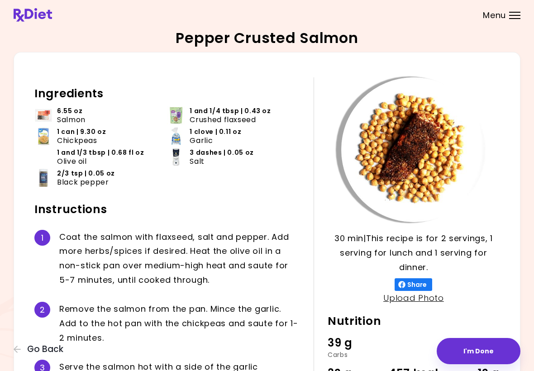 This screenshot has width=534, height=371. Describe the element at coordinates (77, 140) in the screenshot. I see `span: Chickpeas` at that location.